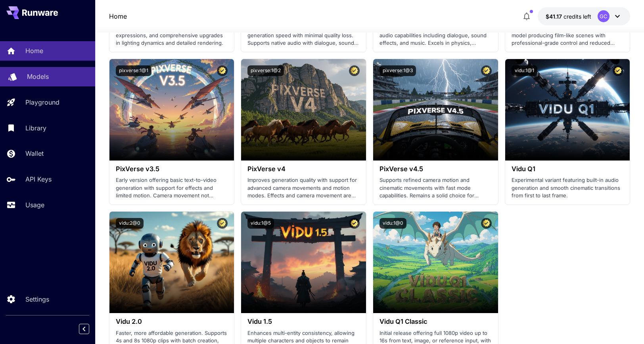 The height and width of the screenshot is (344, 644). I want to click on h3: PixVerse v3.5, so click(172, 169).